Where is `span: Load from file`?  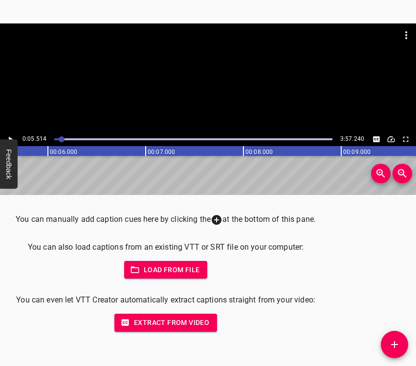 span: Load from file is located at coordinates (166, 270).